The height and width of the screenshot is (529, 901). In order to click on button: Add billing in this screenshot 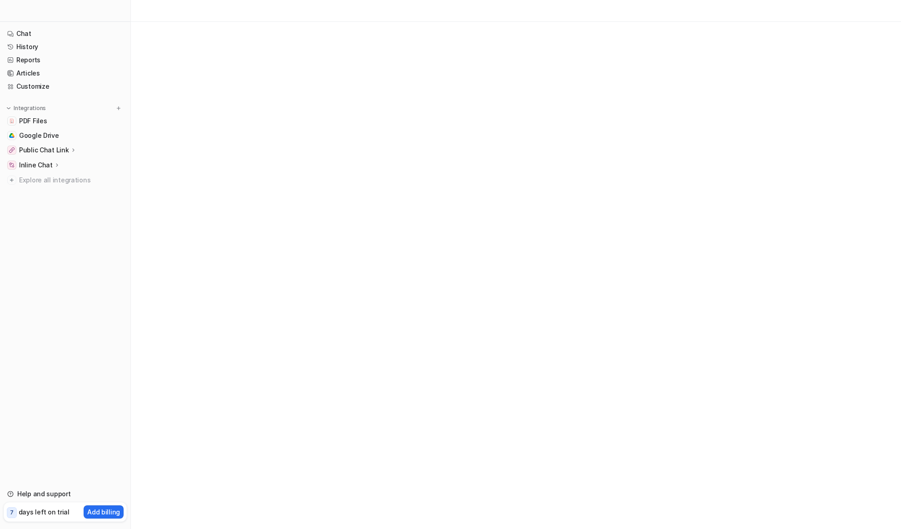, I will do `click(104, 511)`.